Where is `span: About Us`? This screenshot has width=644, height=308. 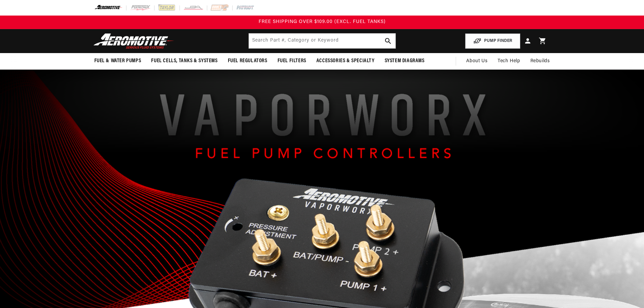
span: About Us is located at coordinates (477, 61).